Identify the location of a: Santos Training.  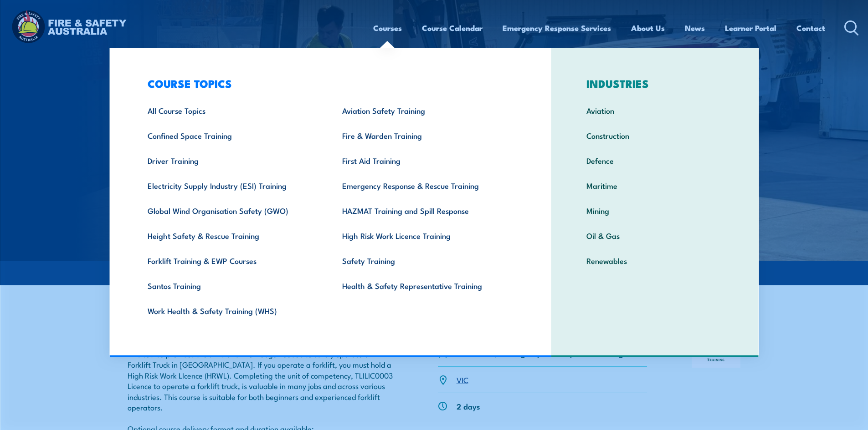
(231, 285).